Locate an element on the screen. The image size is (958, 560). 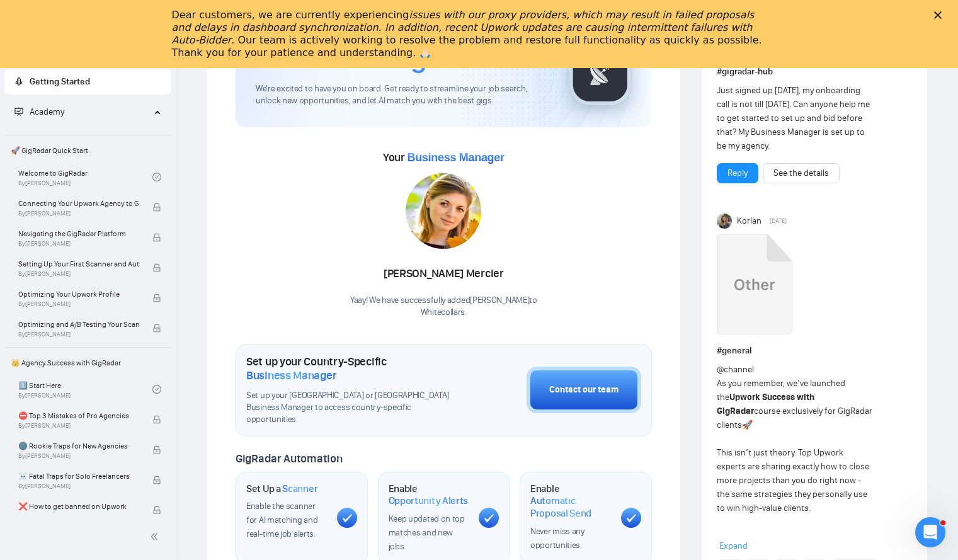
a: See the details is located at coordinates (801, 173).